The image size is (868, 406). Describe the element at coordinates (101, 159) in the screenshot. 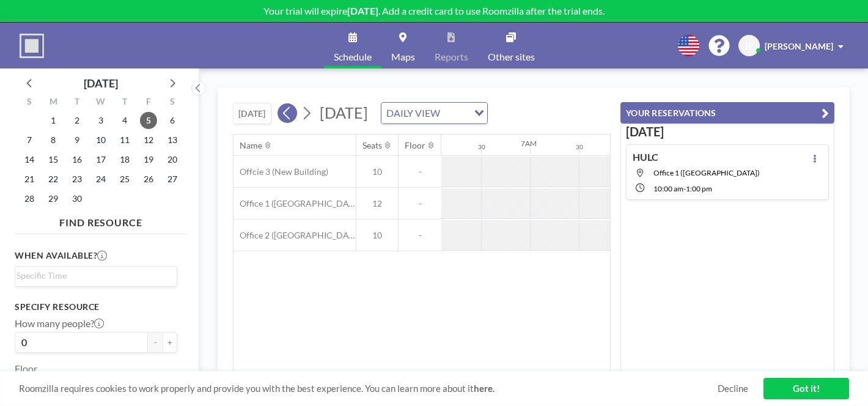

I see `span: Wednesday, September 17, 2025` at that location.